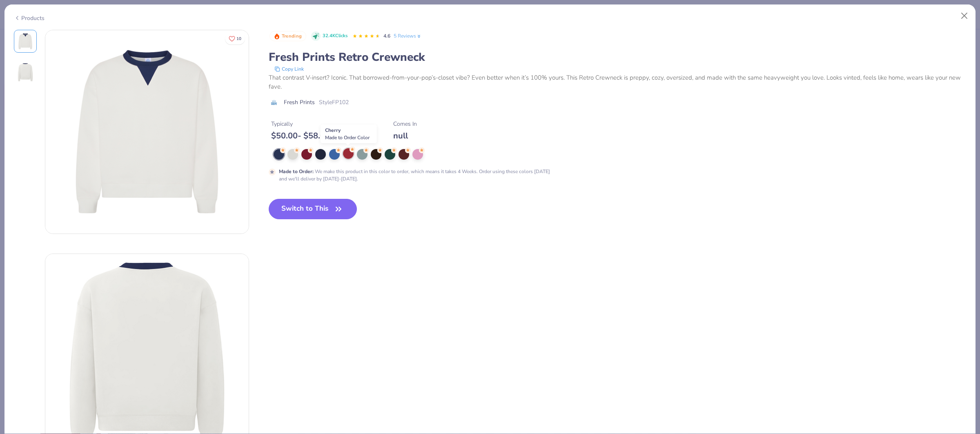  I want to click on div: Typically, so click(305, 124).